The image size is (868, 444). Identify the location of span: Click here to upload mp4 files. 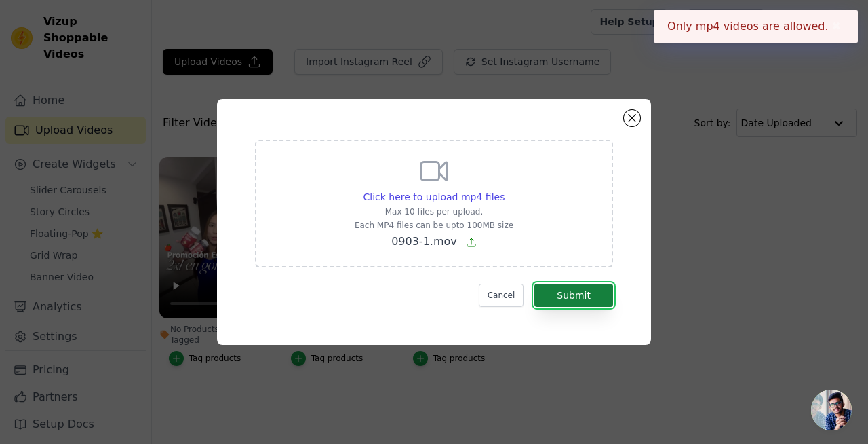
(434, 197).